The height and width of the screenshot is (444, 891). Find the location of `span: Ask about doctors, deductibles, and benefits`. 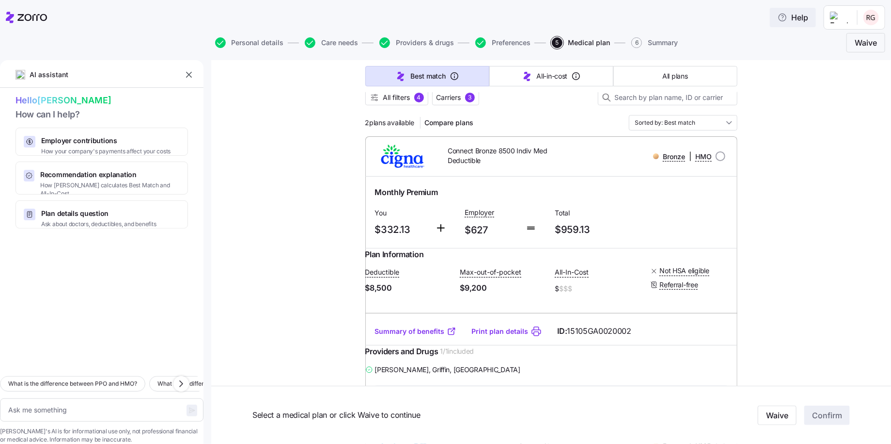

span: Ask about doctors, deductibles, and benefits is located at coordinates (98, 224).